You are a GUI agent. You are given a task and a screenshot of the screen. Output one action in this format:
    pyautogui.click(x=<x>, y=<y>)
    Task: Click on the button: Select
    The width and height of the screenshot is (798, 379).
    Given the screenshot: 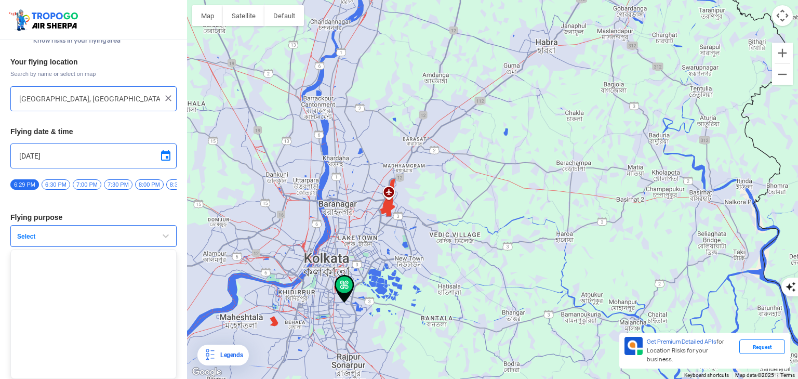 What is the action you would take?
    pyautogui.click(x=93, y=236)
    